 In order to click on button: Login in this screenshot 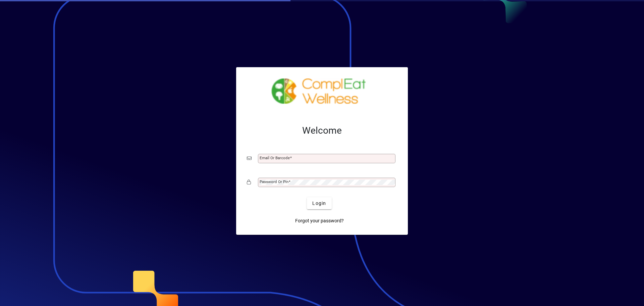, I will do `click(319, 204)`.